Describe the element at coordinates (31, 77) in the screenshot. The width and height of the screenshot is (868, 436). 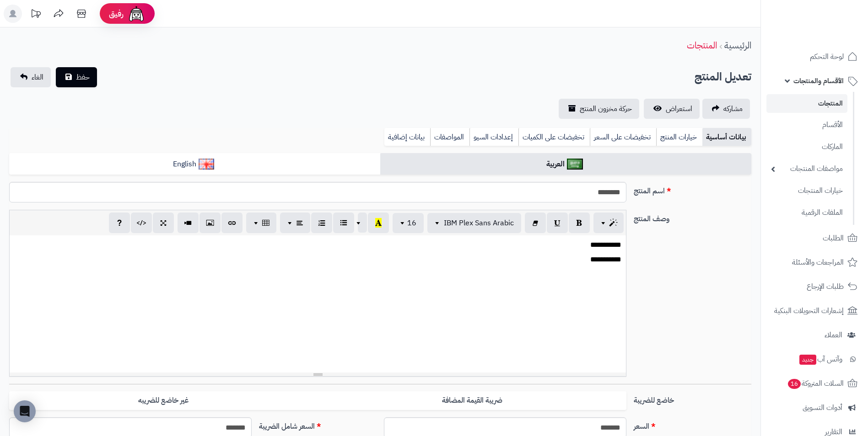
I see `a: الغاء` at that location.